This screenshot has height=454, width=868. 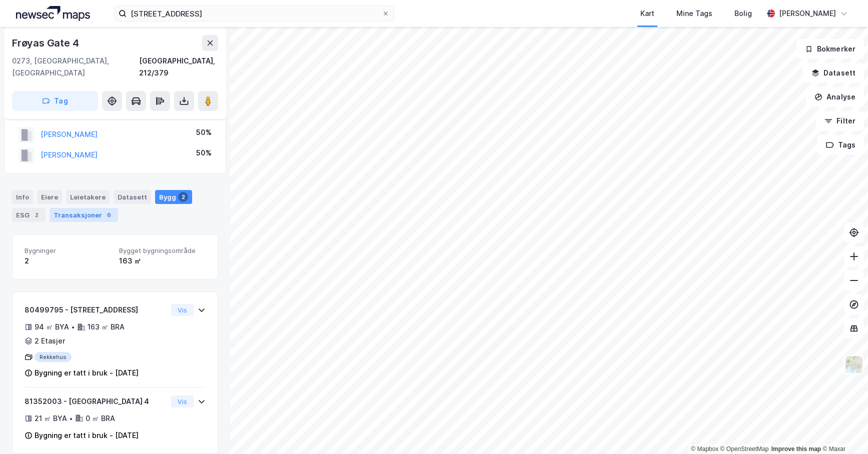 What do you see at coordinates (88, 197) in the screenshot?
I see `div: Leietakere` at bounding box center [88, 197].